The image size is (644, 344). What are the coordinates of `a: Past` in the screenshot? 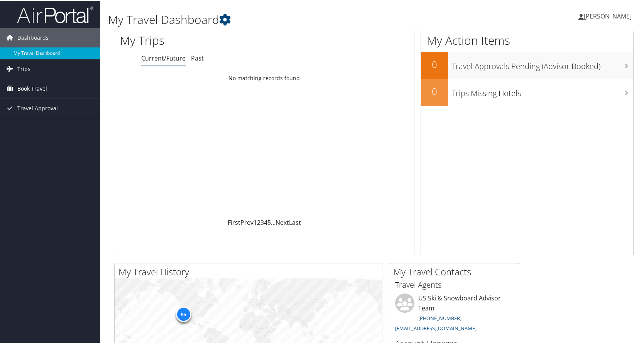 It's located at (197, 57).